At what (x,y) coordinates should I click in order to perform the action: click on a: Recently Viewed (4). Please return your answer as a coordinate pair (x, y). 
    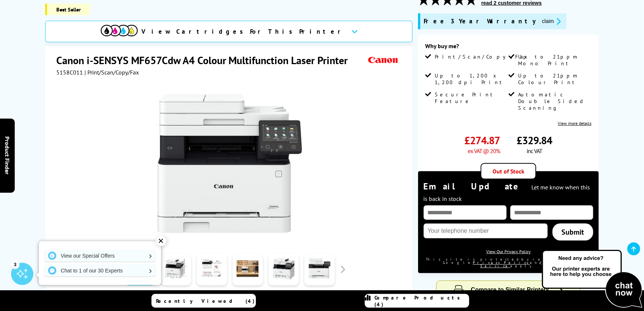
    Looking at the image, I should click on (204, 301).